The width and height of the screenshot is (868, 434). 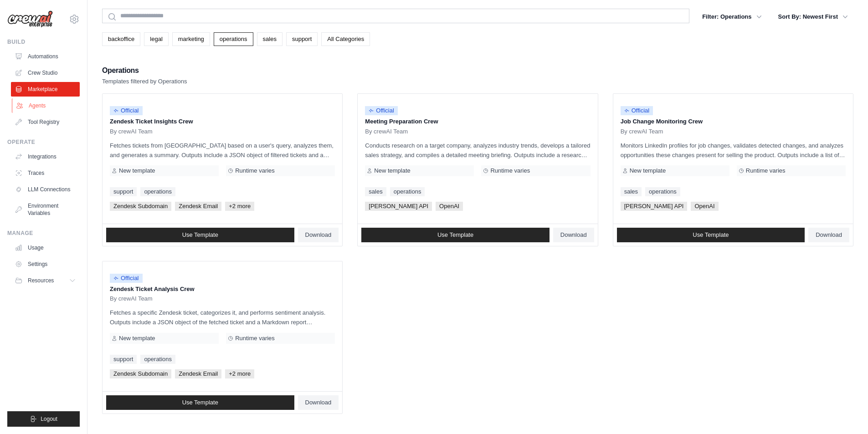 What do you see at coordinates (732, 17) in the screenshot?
I see `button: Filter: Operations` at bounding box center [732, 17].